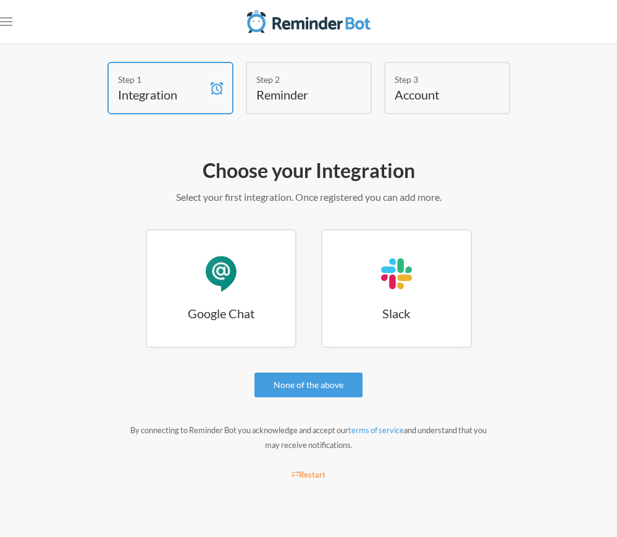  I want to click on h3: Slack, so click(397, 313).